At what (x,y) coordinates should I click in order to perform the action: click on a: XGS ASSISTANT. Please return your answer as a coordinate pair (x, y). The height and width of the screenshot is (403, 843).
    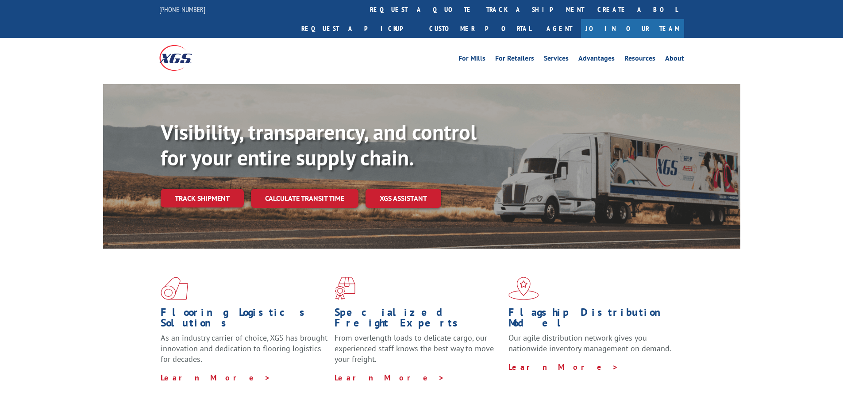
    Looking at the image, I should click on (403, 198).